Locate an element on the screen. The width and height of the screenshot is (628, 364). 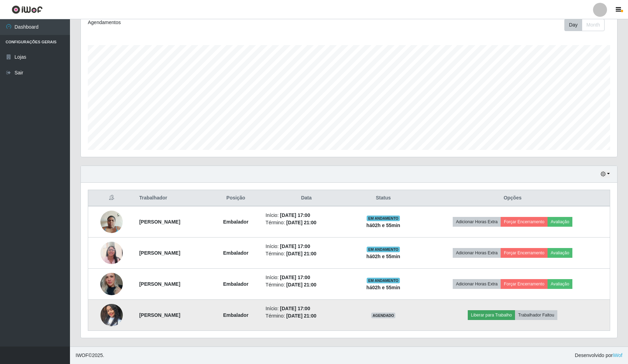
div: Toolbar with button groups is located at coordinates (587, 25).